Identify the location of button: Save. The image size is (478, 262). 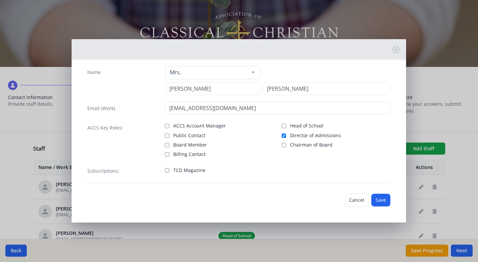
(381, 200).